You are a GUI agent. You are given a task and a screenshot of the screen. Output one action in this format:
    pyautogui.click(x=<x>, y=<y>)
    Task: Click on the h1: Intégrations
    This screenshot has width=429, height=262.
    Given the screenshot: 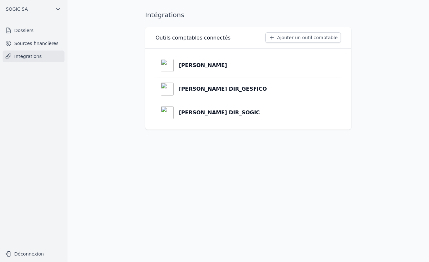 What is the action you would take?
    pyautogui.click(x=165, y=15)
    